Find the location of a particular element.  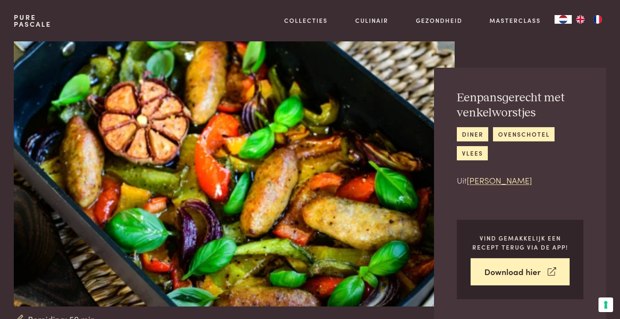

p: Uit is located at coordinates (520, 180).